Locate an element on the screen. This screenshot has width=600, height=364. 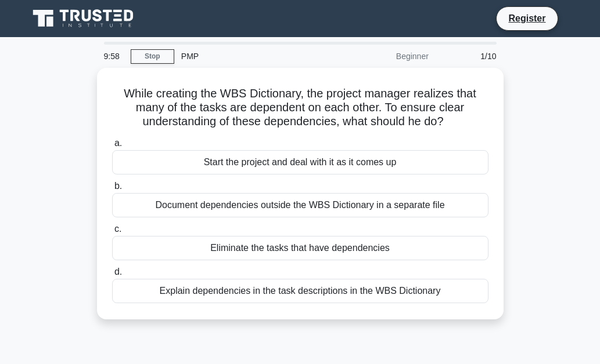
div: Explain dependencies in the task descriptions in the WBS Dictionary is located at coordinates (300, 291).